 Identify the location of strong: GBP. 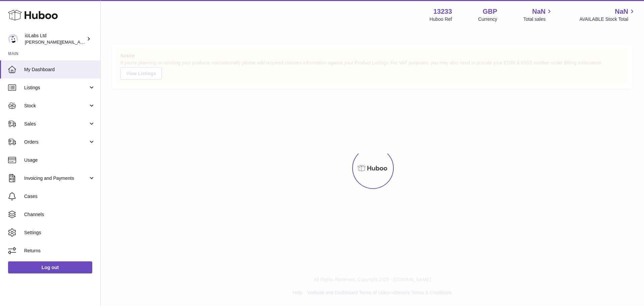
(490, 12).